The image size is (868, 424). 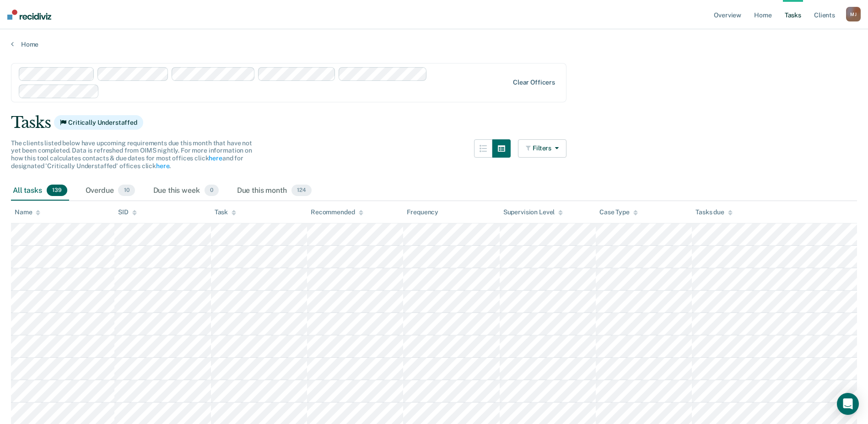 I want to click on span: Critically Understaffed, so click(x=98, y=122).